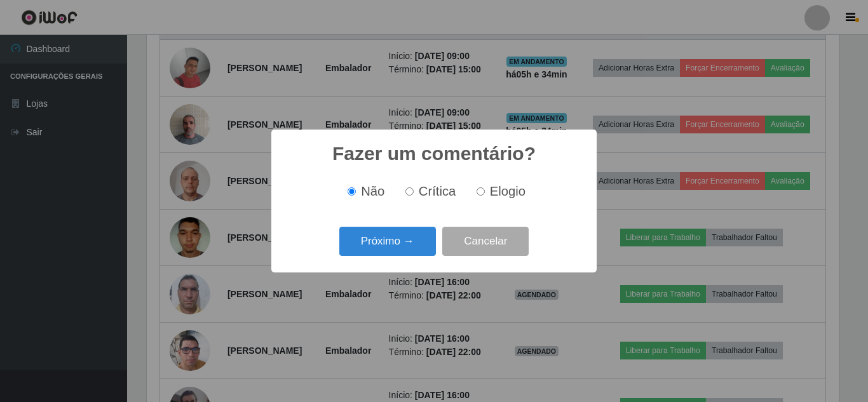  I want to click on input: Elogio, so click(480, 191).